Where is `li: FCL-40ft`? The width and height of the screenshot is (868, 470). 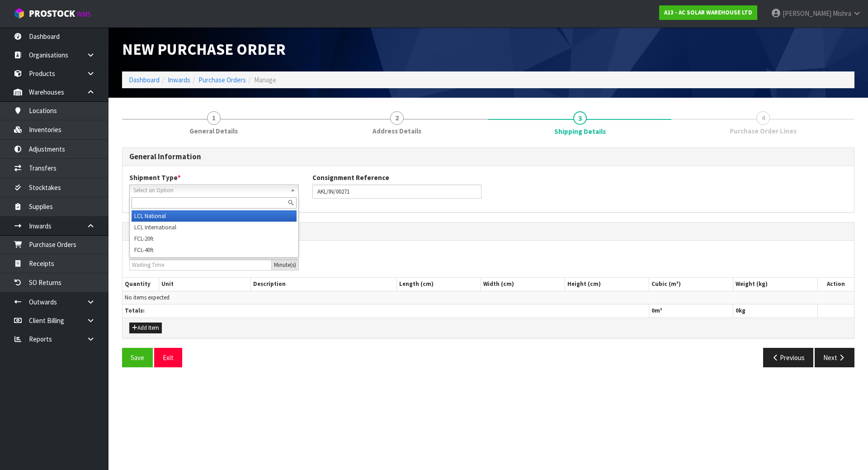
li: FCL-40ft is located at coordinates (214, 250).